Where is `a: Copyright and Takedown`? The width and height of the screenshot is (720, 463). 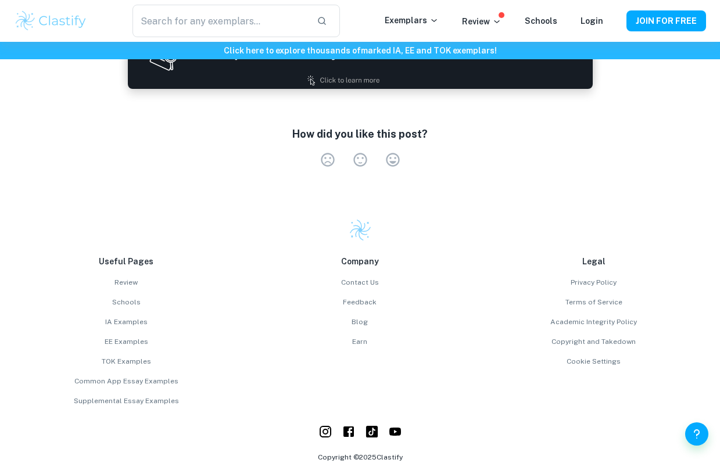
a: Copyright and Takedown is located at coordinates (594, 342).